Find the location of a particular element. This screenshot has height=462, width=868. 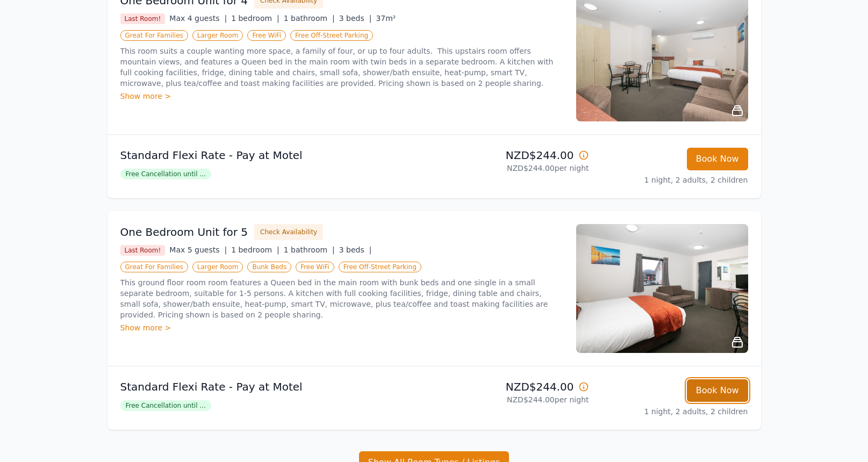

span: 37m² is located at coordinates (385, 18).